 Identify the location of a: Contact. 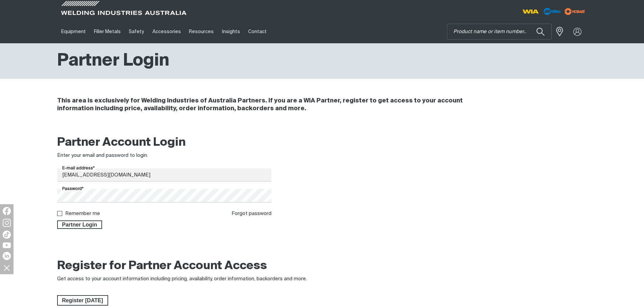
(257, 31).